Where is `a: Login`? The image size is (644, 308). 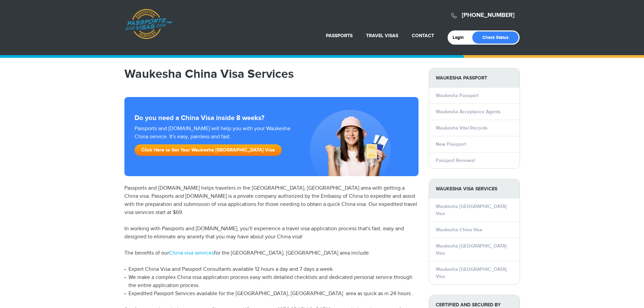 a: Login is located at coordinates (461, 37).